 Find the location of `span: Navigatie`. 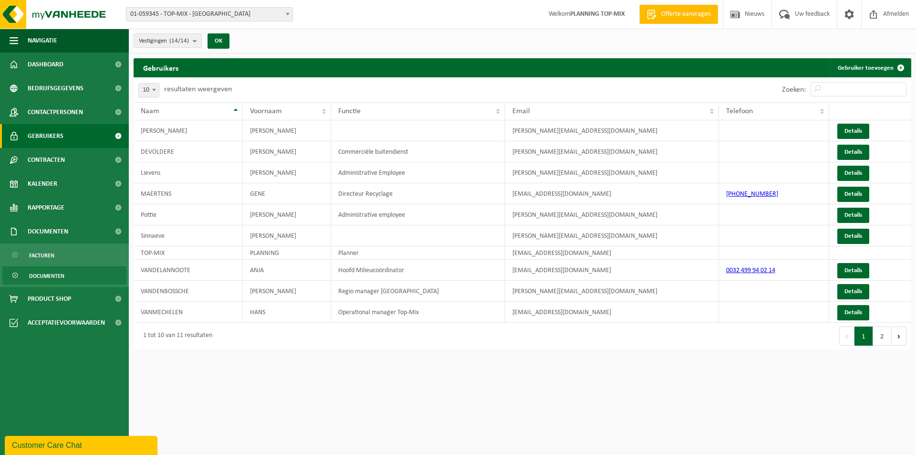

span: Navigatie is located at coordinates (42, 41).